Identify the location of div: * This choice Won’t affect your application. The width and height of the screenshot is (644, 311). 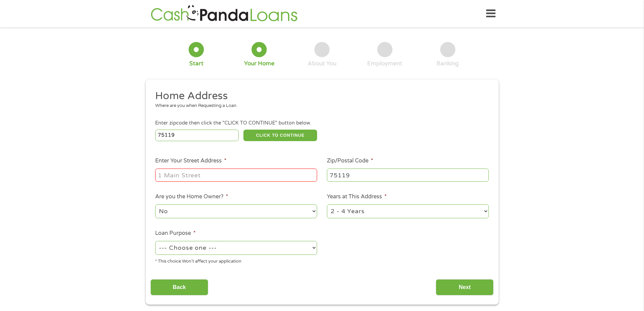
(236, 260).